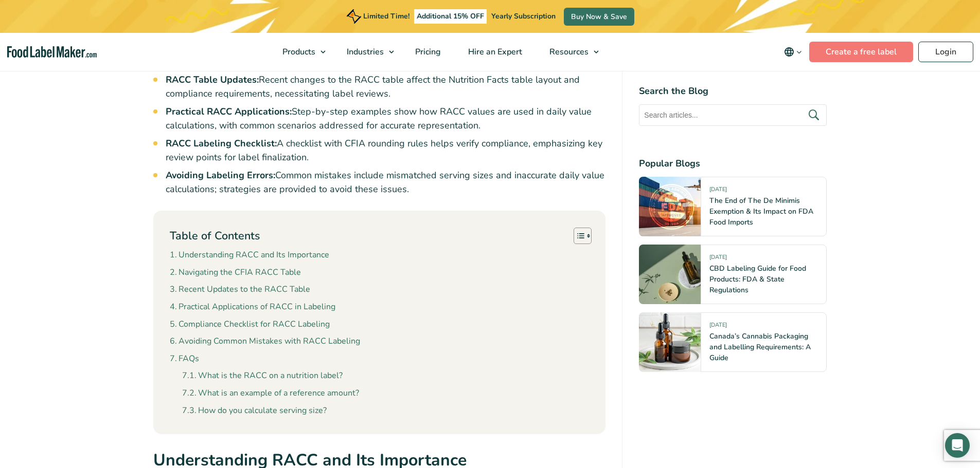 The height and width of the screenshot is (468, 980). I want to click on a: What is an example of a reference amount?, so click(271, 393).